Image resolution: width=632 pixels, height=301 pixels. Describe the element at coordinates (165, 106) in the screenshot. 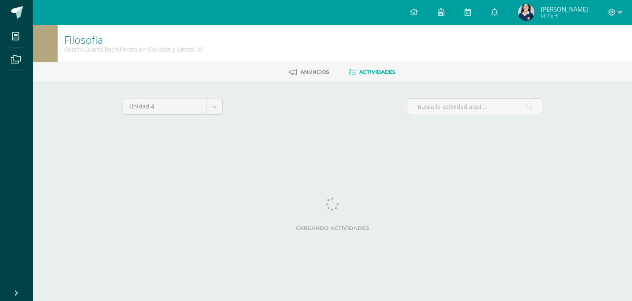

I see `span: Unidad 4` at that location.